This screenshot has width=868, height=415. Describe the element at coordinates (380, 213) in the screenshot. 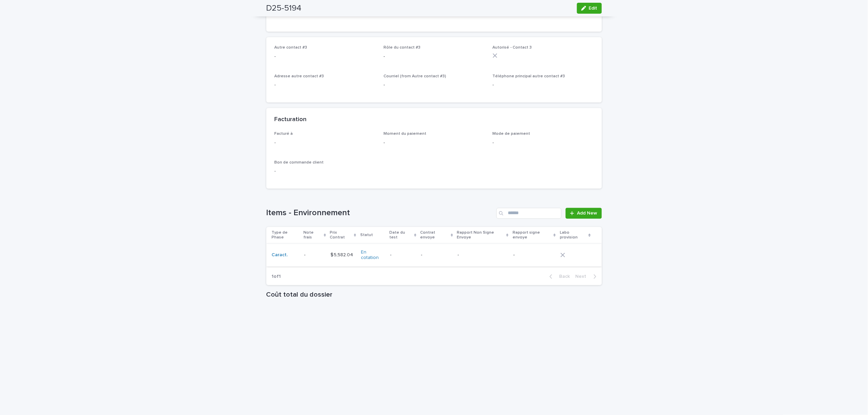

I see `h1: Items - Environnement` at that location.